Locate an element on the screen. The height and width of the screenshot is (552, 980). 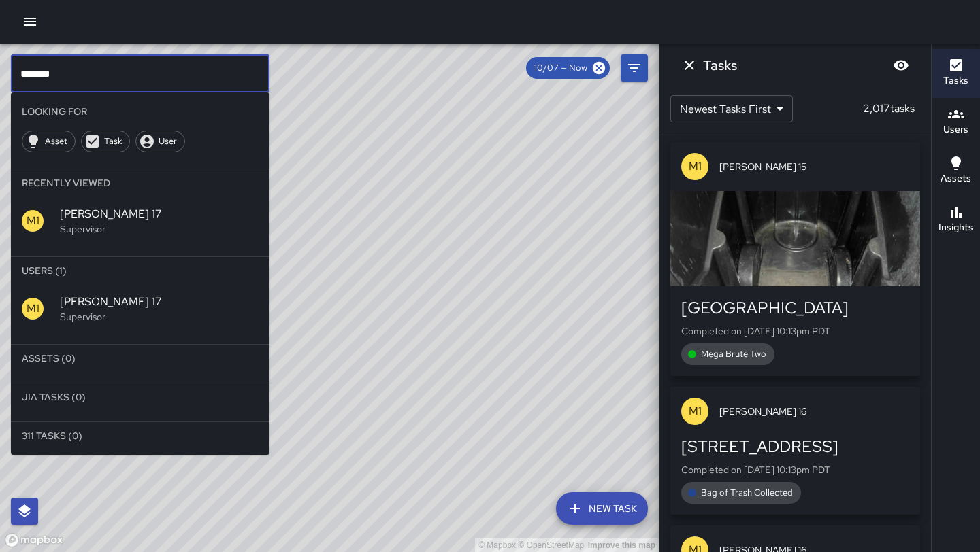
div: 10/07 — Now is located at coordinates (567, 68).